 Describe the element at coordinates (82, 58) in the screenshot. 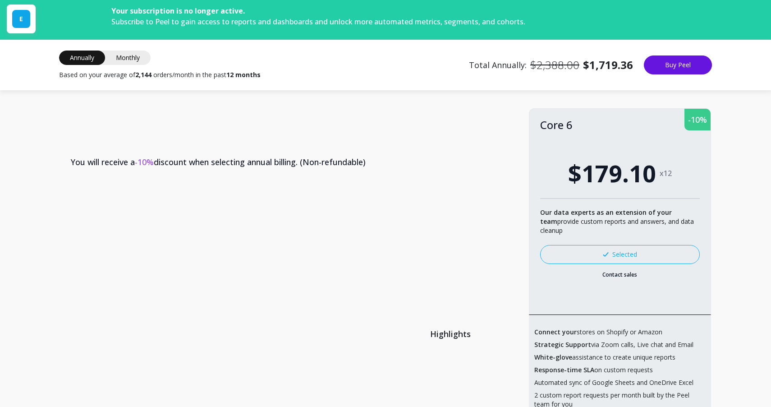

I see `span: Annually` at that location.